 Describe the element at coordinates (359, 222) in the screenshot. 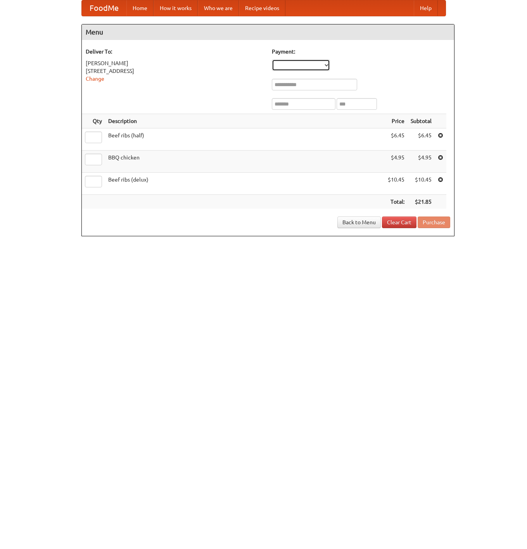

I see `a: Back to Menu` at that location.